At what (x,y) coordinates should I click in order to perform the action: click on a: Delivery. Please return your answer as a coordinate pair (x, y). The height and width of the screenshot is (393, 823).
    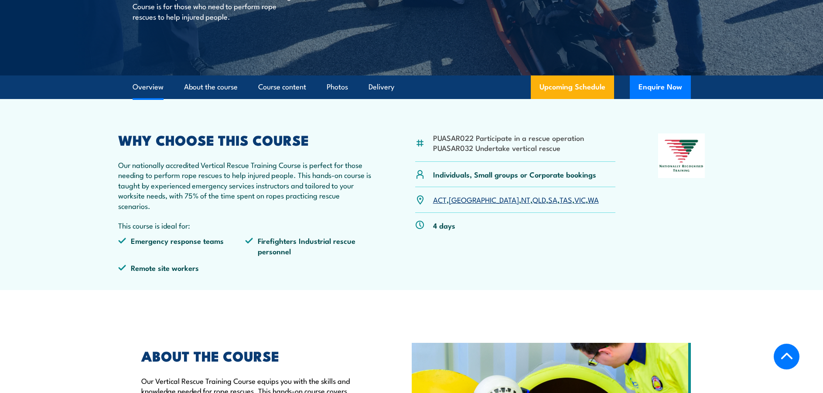
    Looking at the image, I should click on (381, 87).